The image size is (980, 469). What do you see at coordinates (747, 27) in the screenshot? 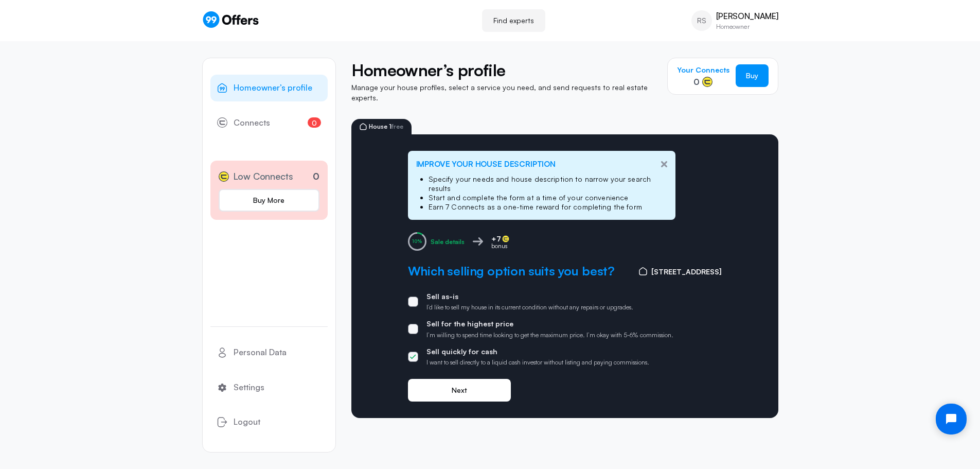
I see `p: Homeowner` at bounding box center [747, 27].